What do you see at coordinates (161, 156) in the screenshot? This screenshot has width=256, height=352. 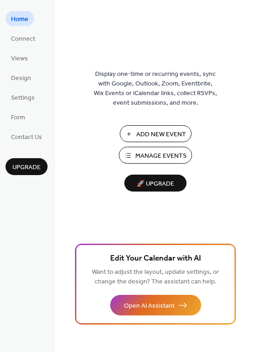 I see `span: Manage Events` at bounding box center [161, 156].